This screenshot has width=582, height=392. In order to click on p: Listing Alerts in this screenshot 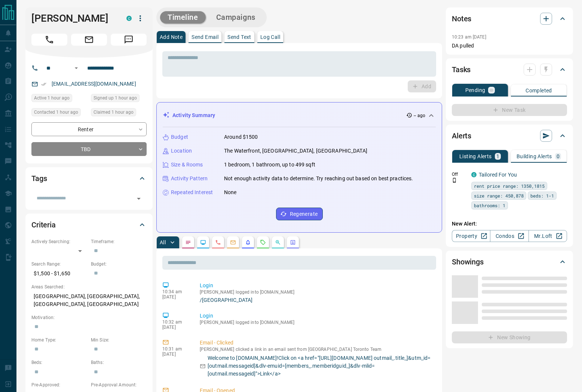, I will do `click(475, 156)`.